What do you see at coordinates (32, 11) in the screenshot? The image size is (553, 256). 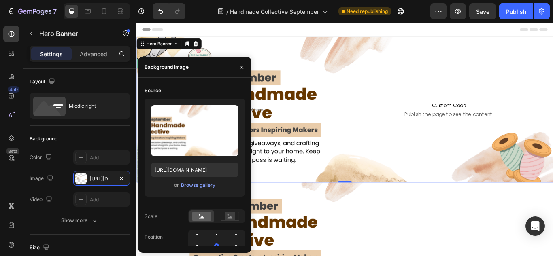 I see `button: 7` at bounding box center [32, 11].